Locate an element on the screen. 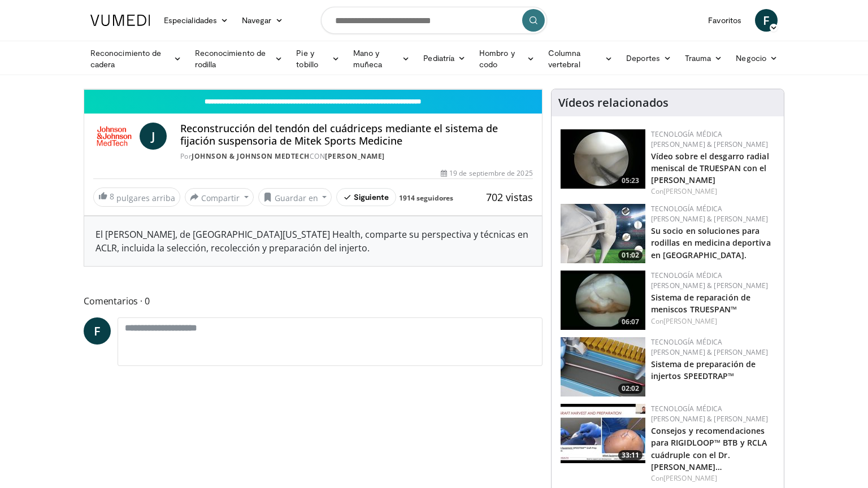 The image size is (868, 488). video-js: Video Player is located at coordinates (313, 89).